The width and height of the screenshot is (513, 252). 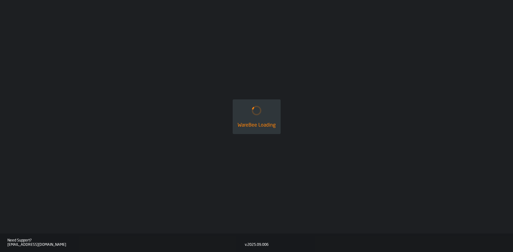 What do you see at coordinates (256, 125) in the screenshot?
I see `div: WareBee Loading` at bounding box center [256, 125].